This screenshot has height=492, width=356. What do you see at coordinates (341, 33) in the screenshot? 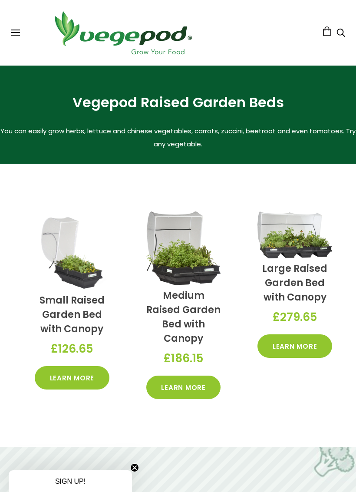
I see `a: Search` at bounding box center [341, 33].